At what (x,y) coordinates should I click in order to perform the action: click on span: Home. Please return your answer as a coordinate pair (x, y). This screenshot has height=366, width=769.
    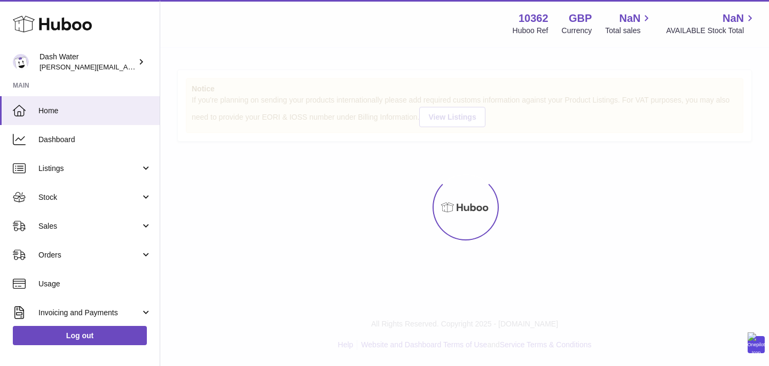
    Looking at the image, I should click on (95, 111).